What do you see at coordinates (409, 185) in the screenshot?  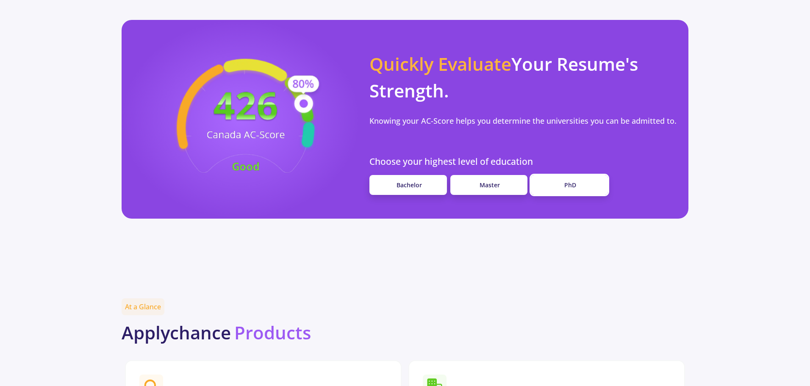 I see `span: Bachelor` at bounding box center [409, 185].